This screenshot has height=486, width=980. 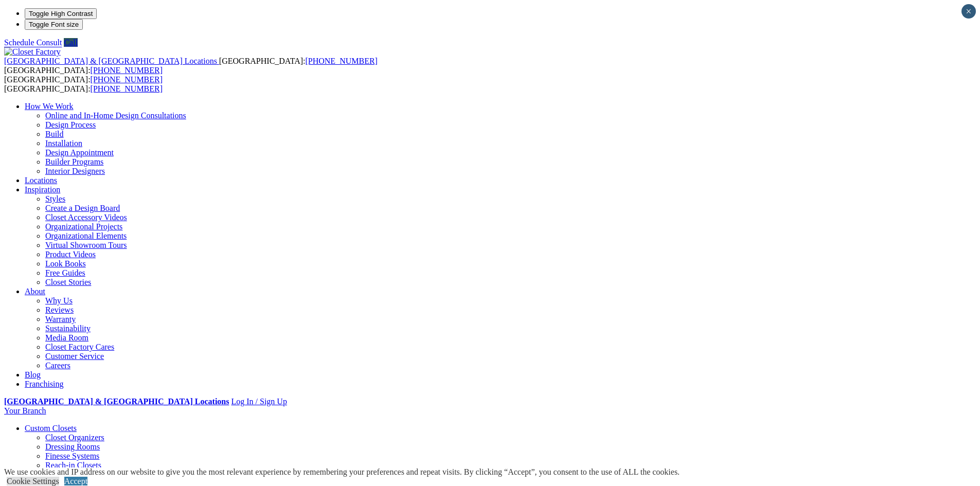 I want to click on a: About, so click(x=35, y=291).